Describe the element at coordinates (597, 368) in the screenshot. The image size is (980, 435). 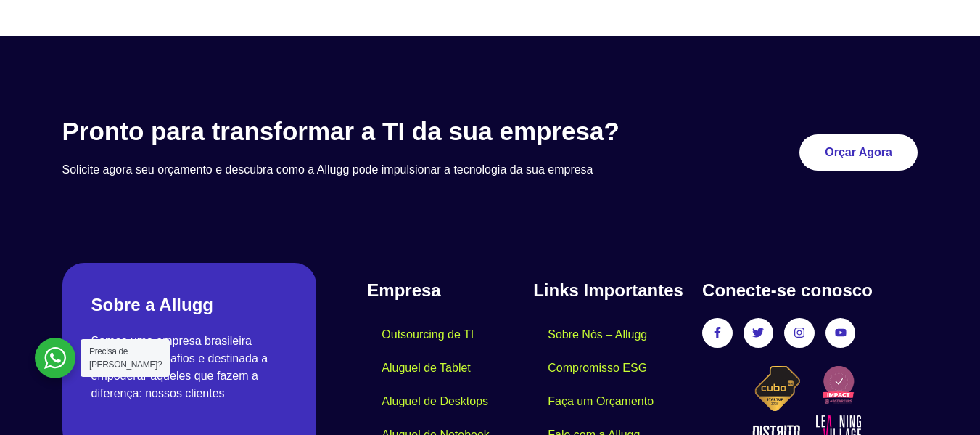
I see `a: Compromisso ESG` at that location.